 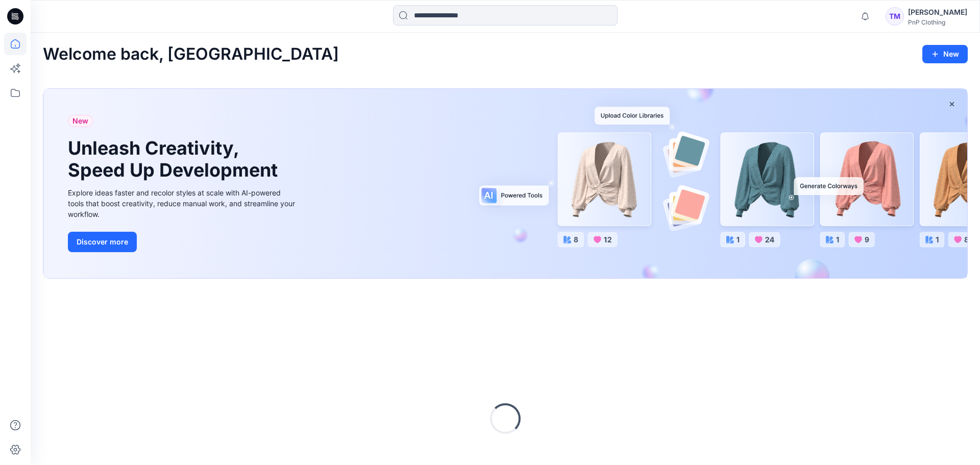 What do you see at coordinates (102, 242) in the screenshot?
I see `button: Discover more` at bounding box center [102, 242].